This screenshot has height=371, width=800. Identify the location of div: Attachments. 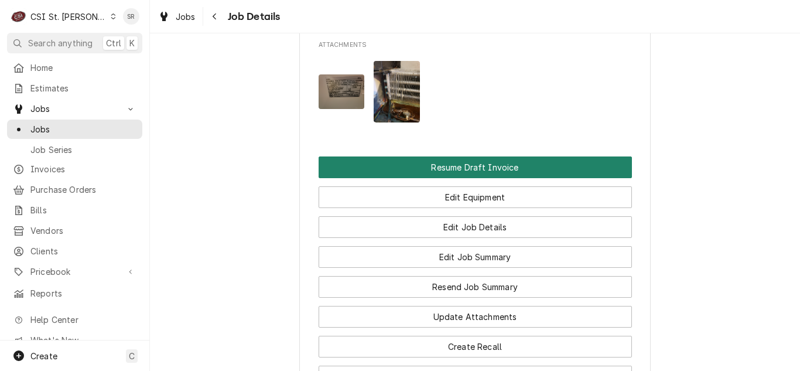
(475, 86).